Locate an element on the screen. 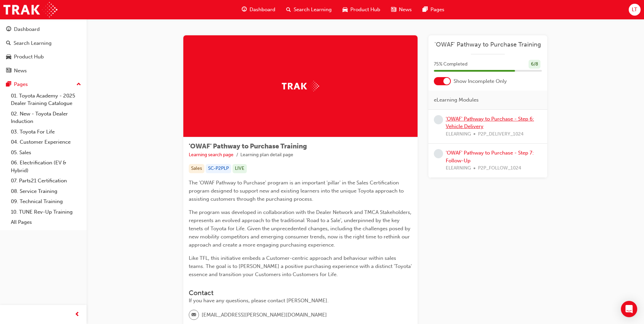  span: P2P_FOLLOW_1024 is located at coordinates (499, 168).